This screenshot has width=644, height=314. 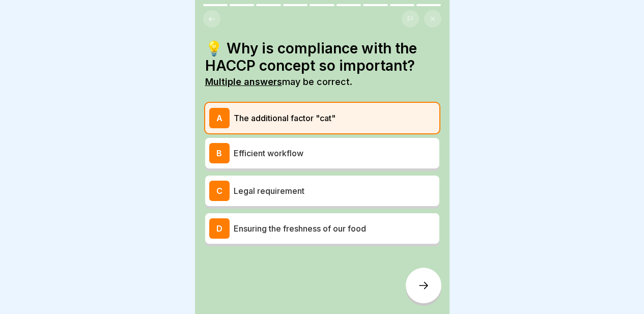 I want to click on font: Efficient workflow, so click(x=268, y=153).